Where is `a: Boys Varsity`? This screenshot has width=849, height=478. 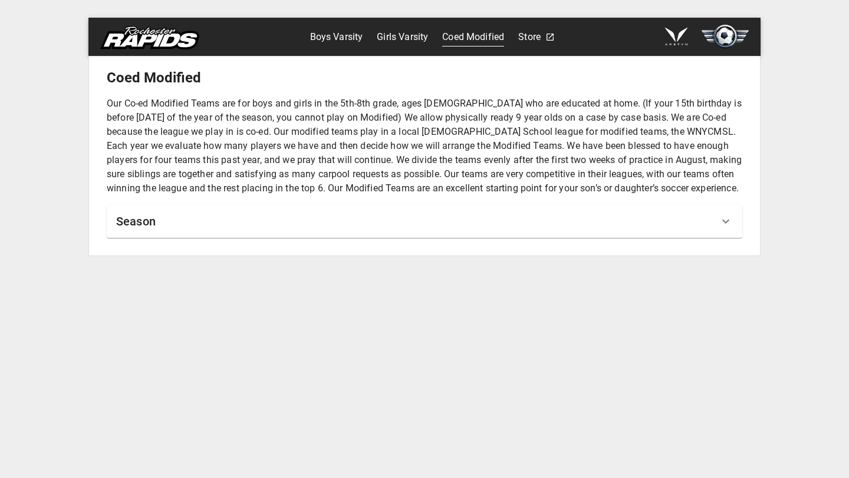 a: Boys Varsity is located at coordinates (336, 37).